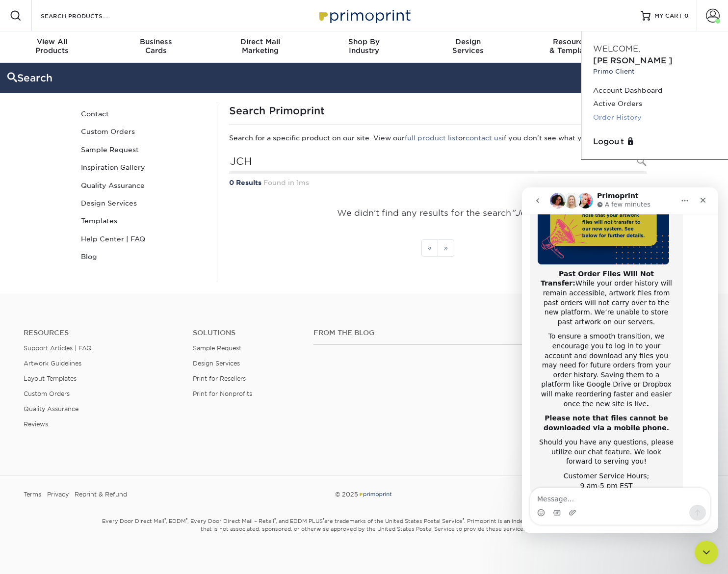 The width and height of the screenshot is (728, 574). Describe the element at coordinates (143, 221) in the screenshot. I see `a: Templates` at that location.